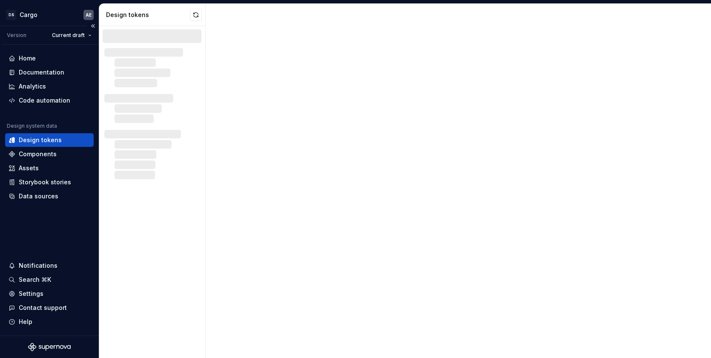 The height and width of the screenshot is (358, 711). What do you see at coordinates (49, 72) in the screenshot?
I see `a: Documentation` at bounding box center [49, 72].